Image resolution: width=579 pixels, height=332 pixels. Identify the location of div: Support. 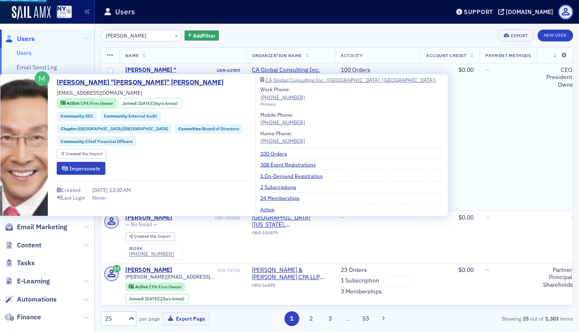
(478, 12).